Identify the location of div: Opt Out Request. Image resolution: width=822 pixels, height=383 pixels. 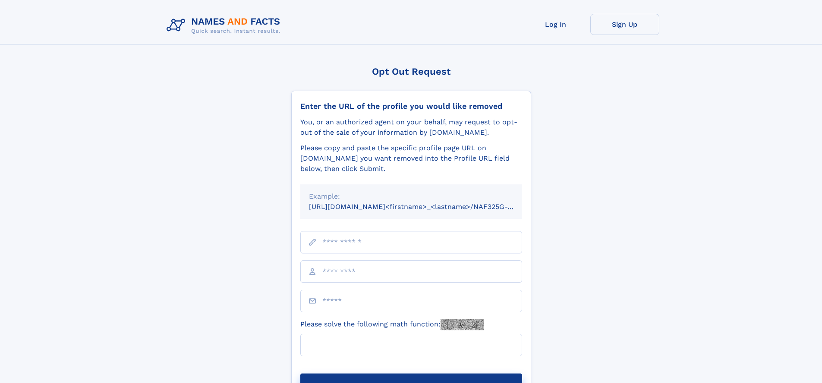
(411, 71).